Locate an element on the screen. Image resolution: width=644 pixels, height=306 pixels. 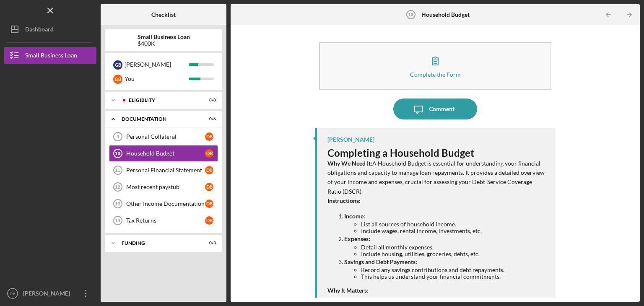
li: List all sources of household income. is located at coordinates (454, 224).